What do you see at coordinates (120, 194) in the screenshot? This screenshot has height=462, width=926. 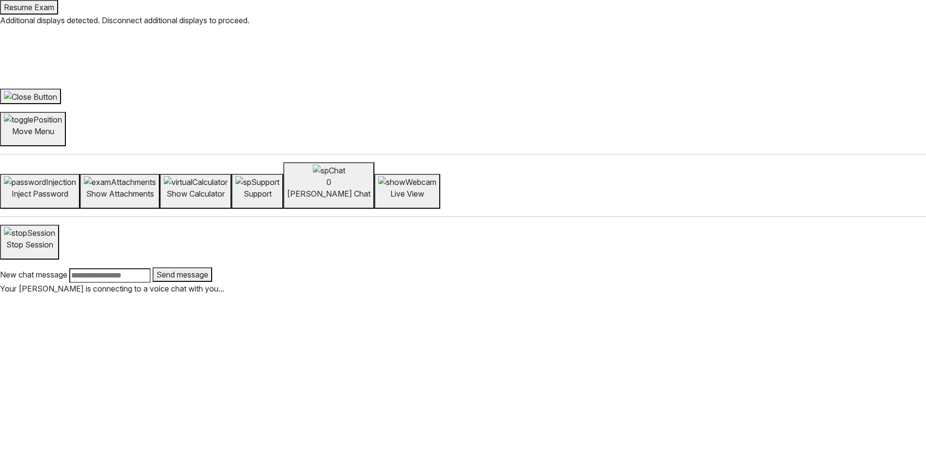 I see `p: Show Attachments` at bounding box center [120, 194].